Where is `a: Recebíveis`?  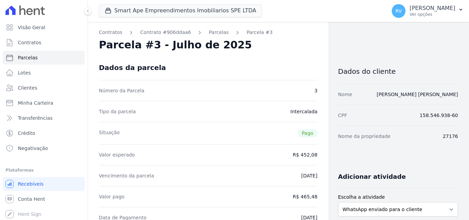
a: Recebíveis is located at coordinates (44, 184).